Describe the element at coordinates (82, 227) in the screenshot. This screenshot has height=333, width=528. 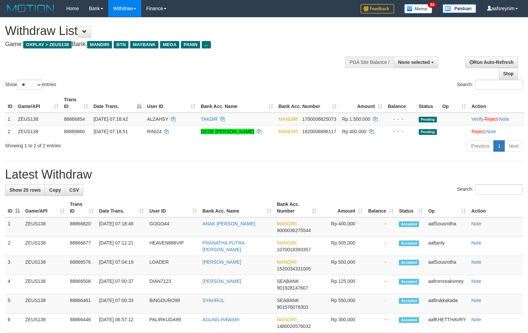
I see `td: 88866820` at that location.